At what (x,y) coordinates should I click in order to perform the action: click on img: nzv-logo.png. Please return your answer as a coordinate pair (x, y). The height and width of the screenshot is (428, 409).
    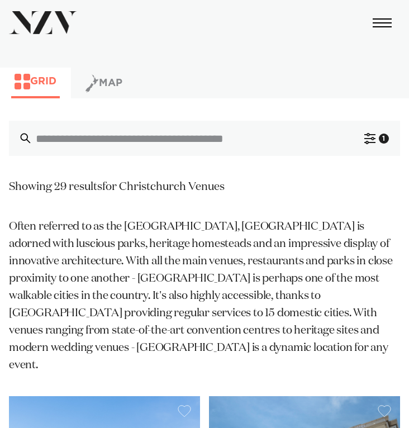
    Looking at the image, I should click on (43, 22).